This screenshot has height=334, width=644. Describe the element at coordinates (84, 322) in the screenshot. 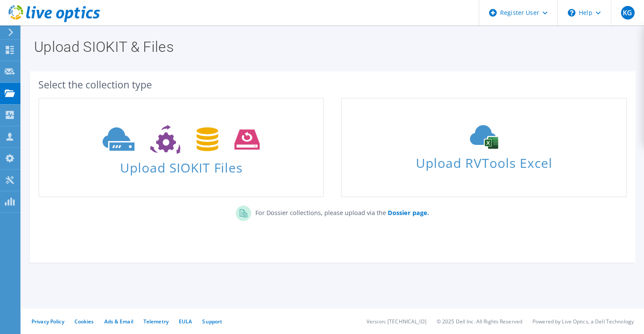

I see `a: Cookies` at that location.